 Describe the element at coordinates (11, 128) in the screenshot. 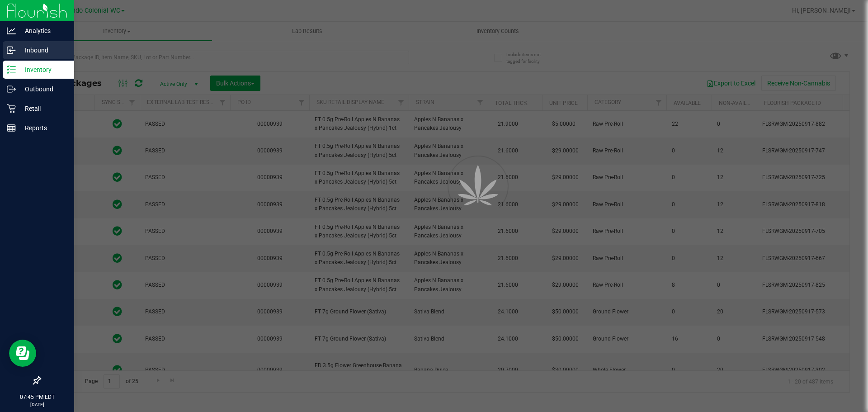

I see `inline-svg: Reports` at that location.